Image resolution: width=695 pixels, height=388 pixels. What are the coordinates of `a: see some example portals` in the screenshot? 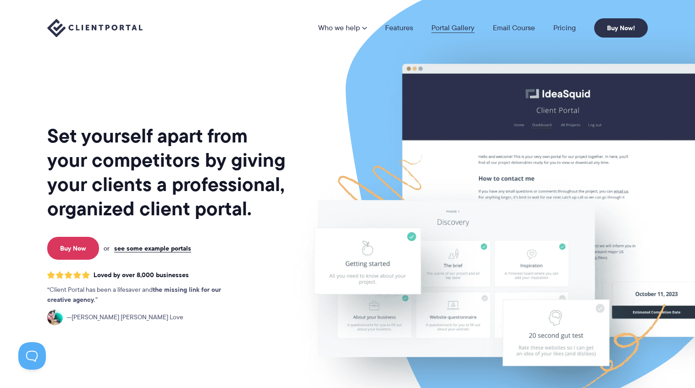 It's located at (153, 248).